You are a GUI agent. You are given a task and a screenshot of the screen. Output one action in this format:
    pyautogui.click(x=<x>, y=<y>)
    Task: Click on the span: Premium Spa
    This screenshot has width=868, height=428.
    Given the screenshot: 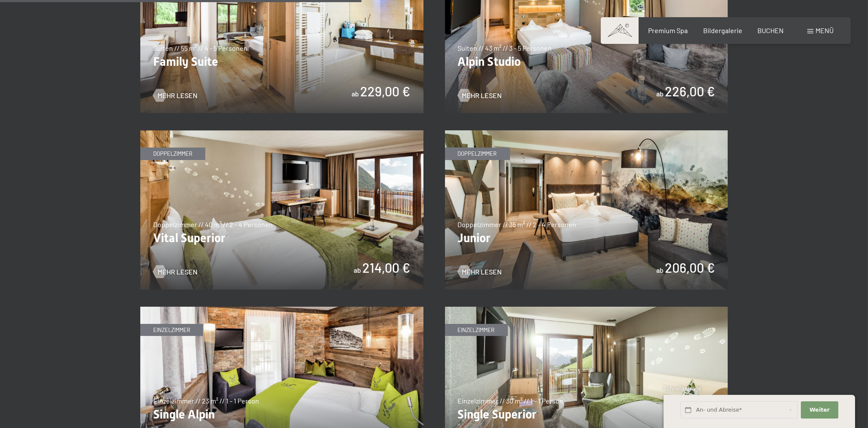 What is the action you would take?
    pyautogui.click(x=668, y=30)
    